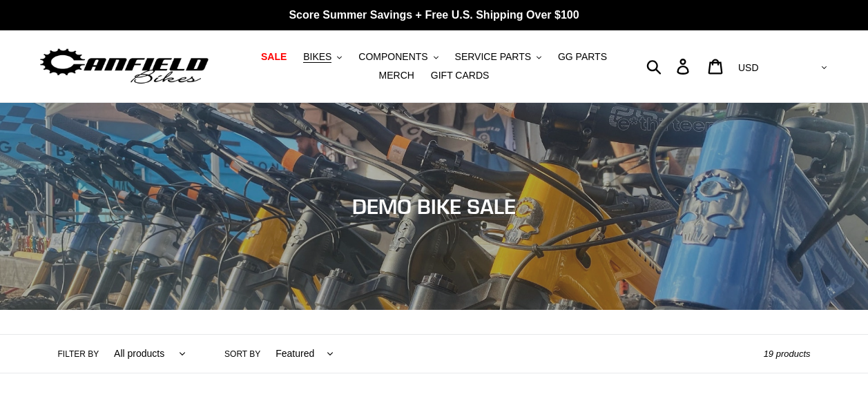 Image resolution: width=868 pixels, height=410 pixels. What do you see at coordinates (788, 354) in the screenshot?
I see `span: 19 products` at bounding box center [788, 354].